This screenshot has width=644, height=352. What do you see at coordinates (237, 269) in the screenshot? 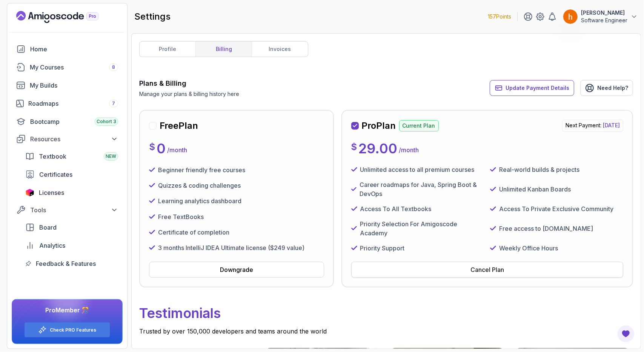
I see `div: Downgrade` at bounding box center [237, 269].